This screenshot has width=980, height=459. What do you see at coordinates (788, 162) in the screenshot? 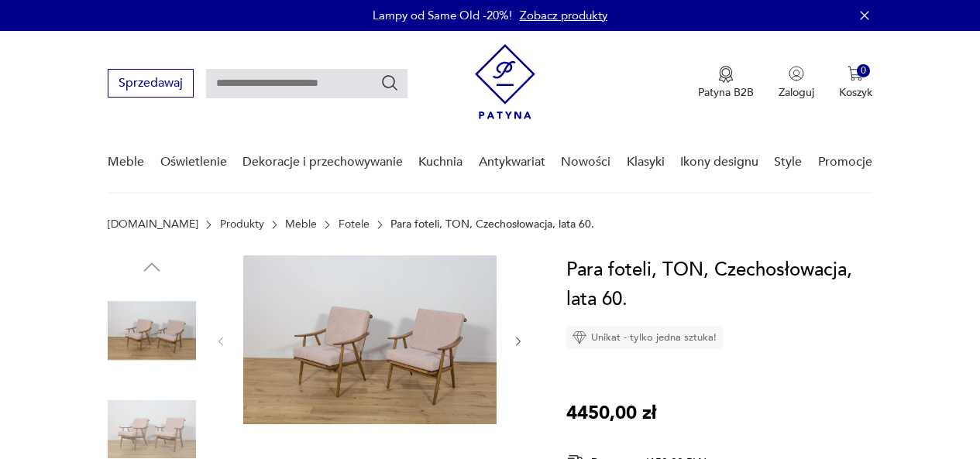
I see `a: Style` at bounding box center [788, 162].